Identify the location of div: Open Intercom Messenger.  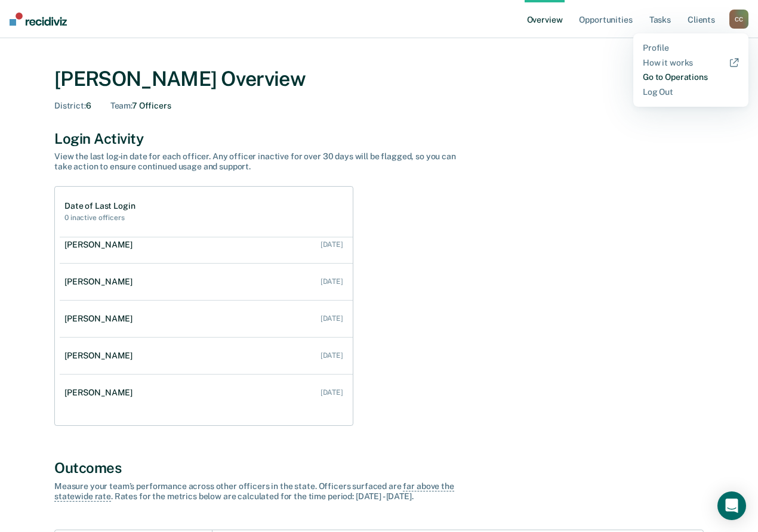
(732, 506).